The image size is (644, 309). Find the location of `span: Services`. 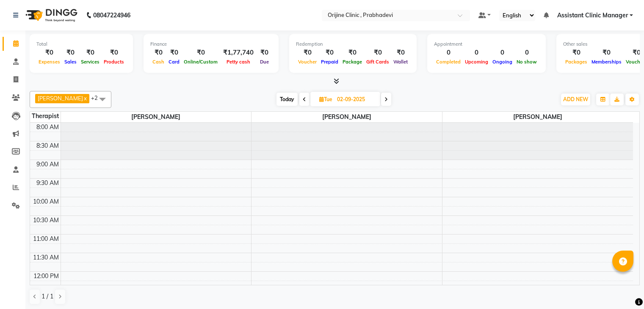

span: Services is located at coordinates (90, 62).